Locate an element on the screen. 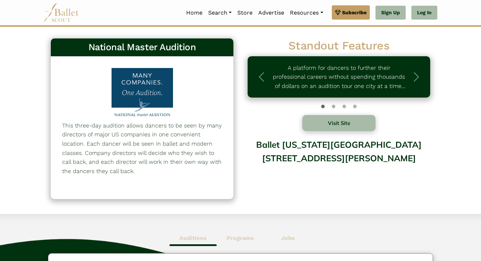 The image size is (481, 261). p: A platform for dancers to further their professional careers without spending thousands of dollar... is located at coordinates (339, 77).